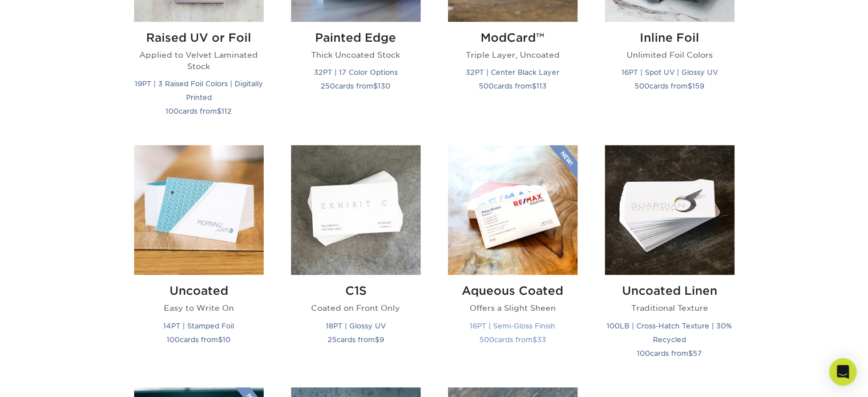 Image resolution: width=868 pixels, height=397 pixels. I want to click on p: Easy to Write On, so click(198, 308).